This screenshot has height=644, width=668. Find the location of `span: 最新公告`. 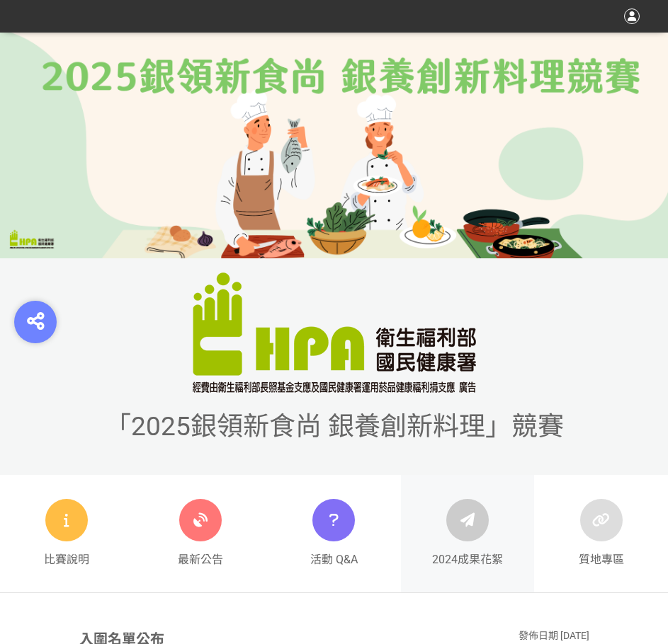

span: 最新公告 is located at coordinates (201, 560).